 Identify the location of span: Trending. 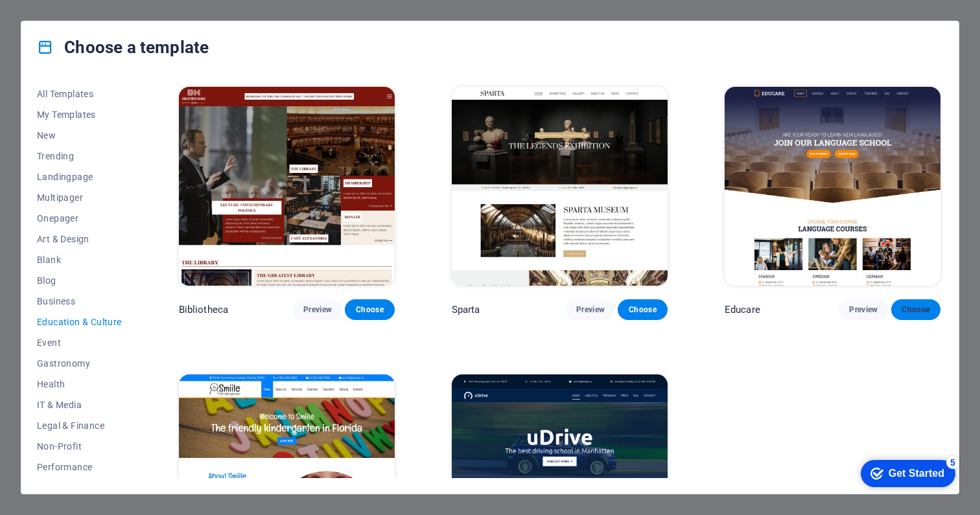
(79, 156).